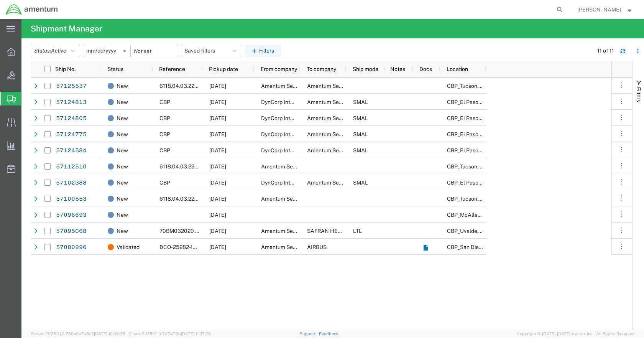 The width and height of the screenshot is (644, 338). Describe the element at coordinates (172, 69) in the screenshot. I see `span: Reference` at that location.